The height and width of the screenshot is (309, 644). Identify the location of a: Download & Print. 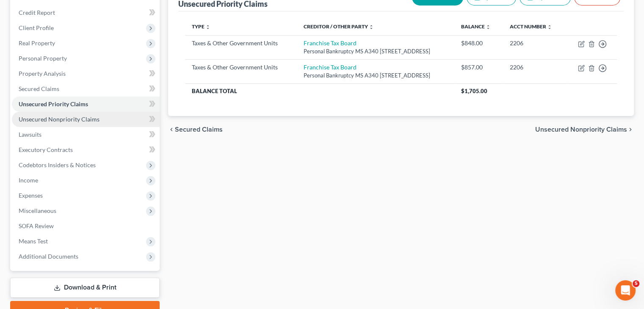
(85, 288).